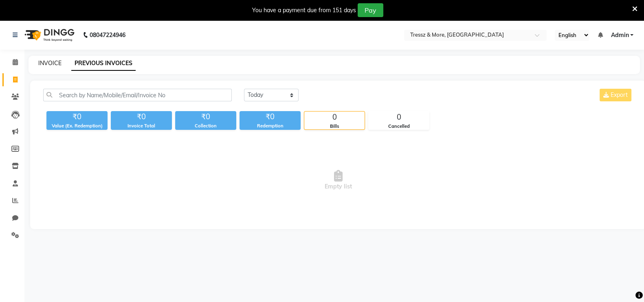  What do you see at coordinates (620, 35) in the screenshot?
I see `span: Admin` at bounding box center [620, 35].